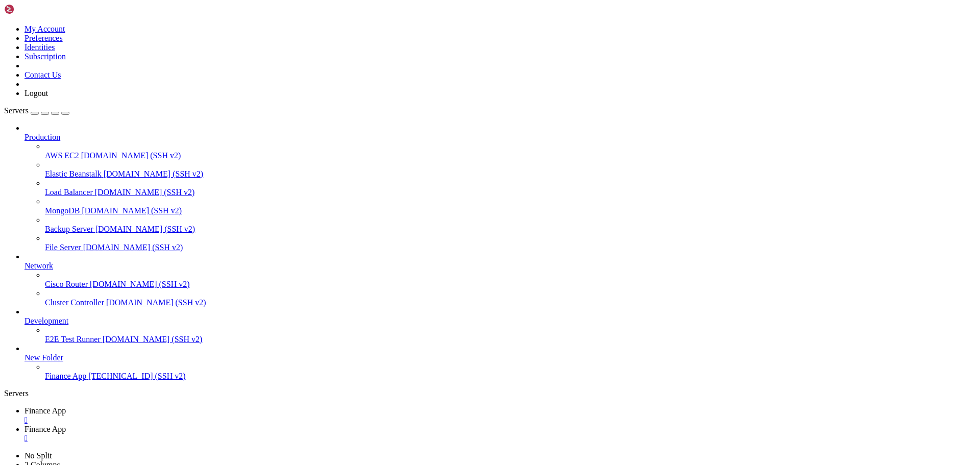 This screenshot has height=465, width=980. What do you see at coordinates (73, 339) in the screenshot?
I see `span: E2E Test Runner` at bounding box center [73, 339].